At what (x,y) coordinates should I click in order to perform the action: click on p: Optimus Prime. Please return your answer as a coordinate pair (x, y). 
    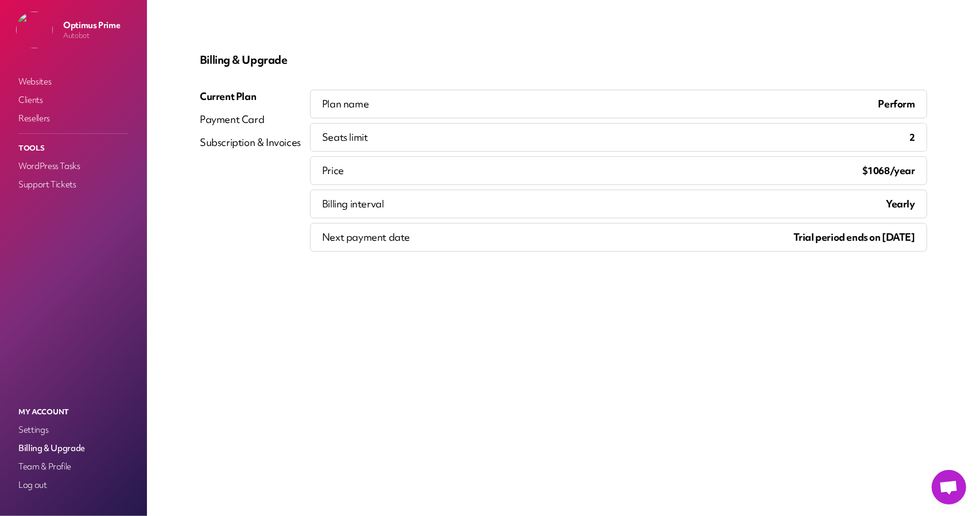
    Looking at the image, I should click on (92, 26).